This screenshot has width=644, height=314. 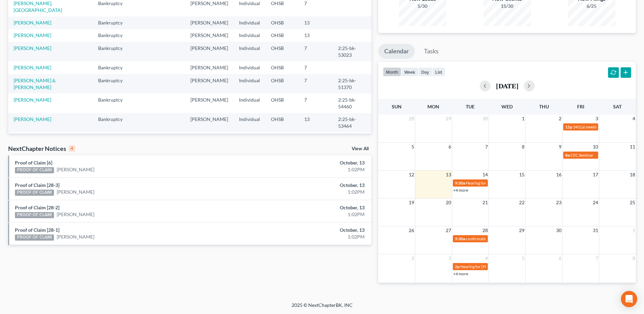 I want to click on td: 2:24-bk-52208, so click(x=352, y=142).